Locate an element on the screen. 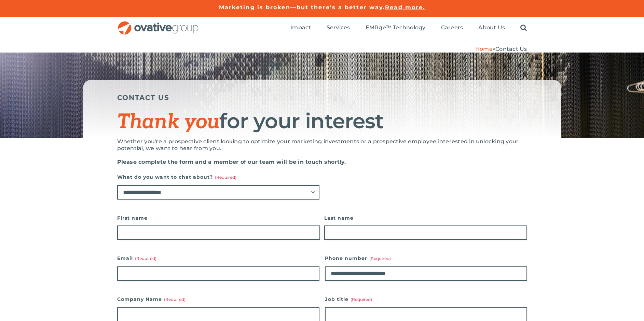  a: Marketing is broken—but there's a better way. is located at coordinates (302, 7).